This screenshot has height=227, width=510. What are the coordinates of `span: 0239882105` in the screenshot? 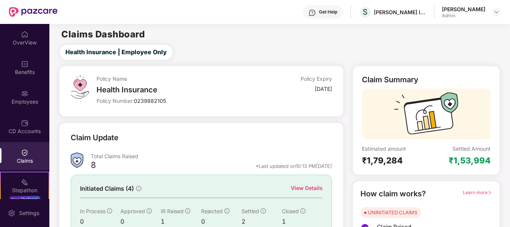 It's located at (150, 101).